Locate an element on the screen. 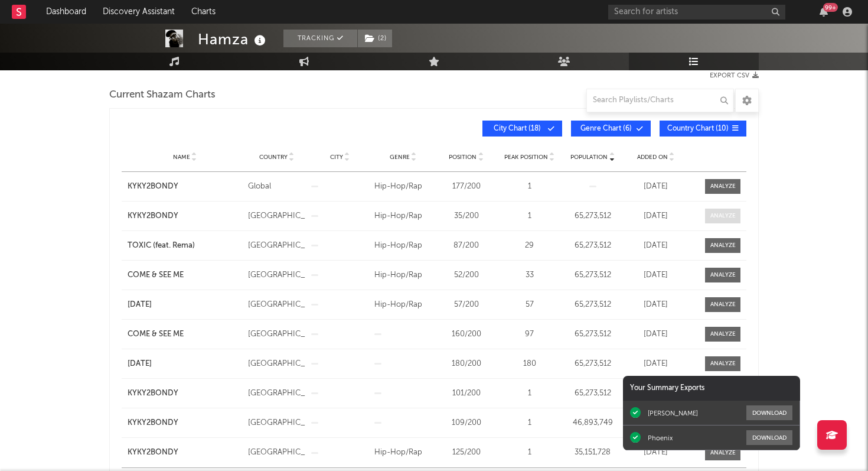  div: 46,893,749 is located at coordinates (593, 423).